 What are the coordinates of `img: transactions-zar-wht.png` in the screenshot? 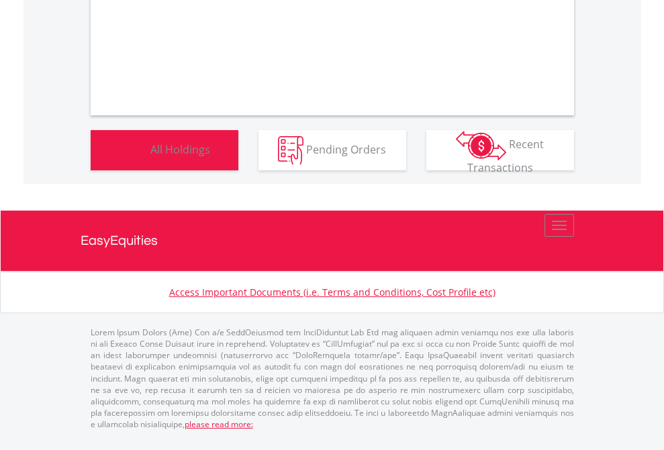 It's located at (481, 146).